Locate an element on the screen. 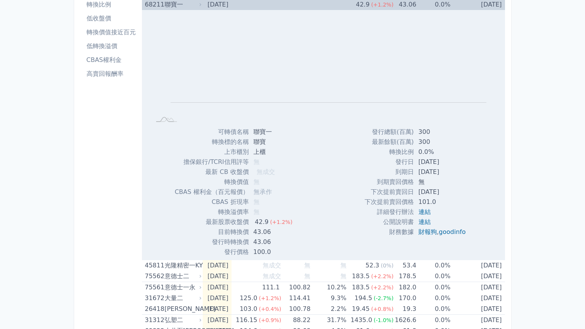 The height and width of the screenshot is (329, 585). td: CBAS 權利金（百元報價） is located at coordinates (211, 192).